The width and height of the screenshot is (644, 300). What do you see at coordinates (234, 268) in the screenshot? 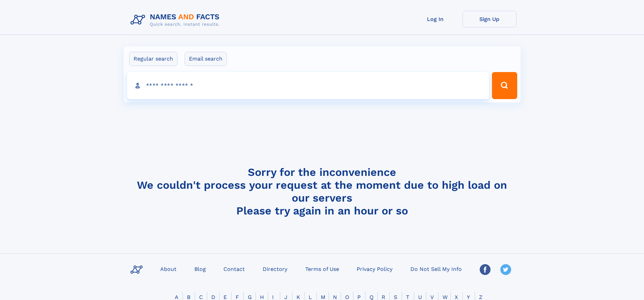
I see `a: Contact` at bounding box center [234, 268].